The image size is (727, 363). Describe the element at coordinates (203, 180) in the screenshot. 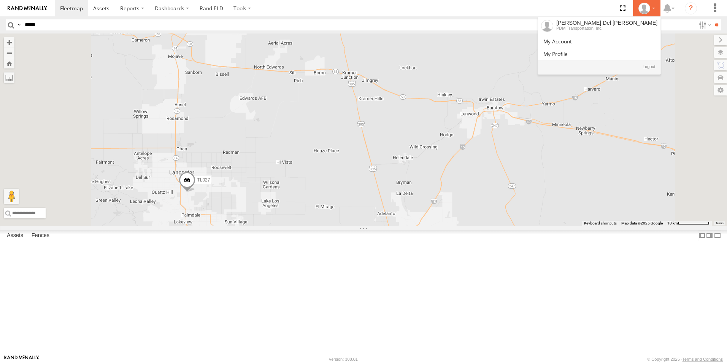

I see `span: TL027` at that location.